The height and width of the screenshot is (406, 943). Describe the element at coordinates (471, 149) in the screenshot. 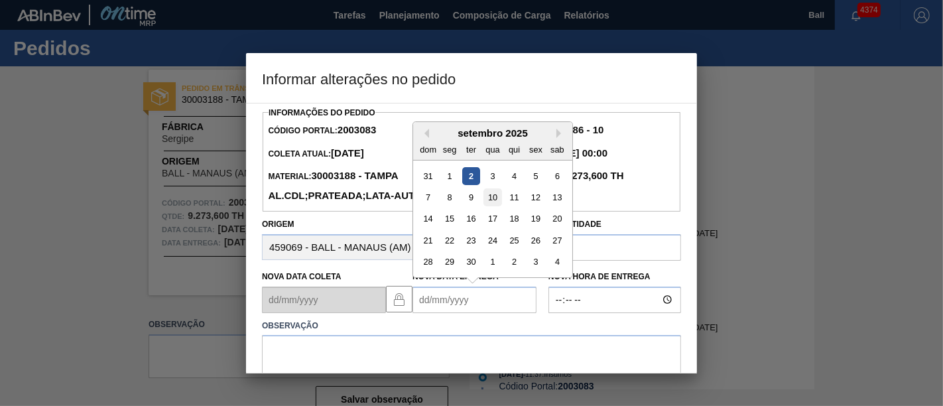

I see `div: ter` at that location.